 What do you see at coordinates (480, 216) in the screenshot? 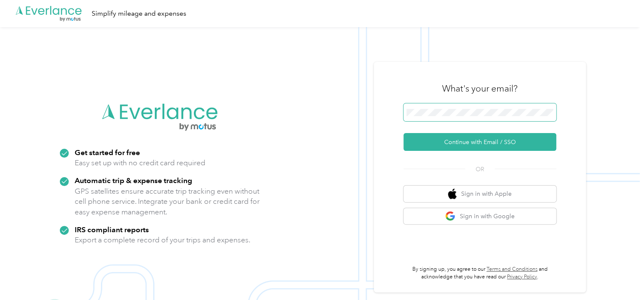
I see `button: google logoSign in with Google` at bounding box center [480, 216].